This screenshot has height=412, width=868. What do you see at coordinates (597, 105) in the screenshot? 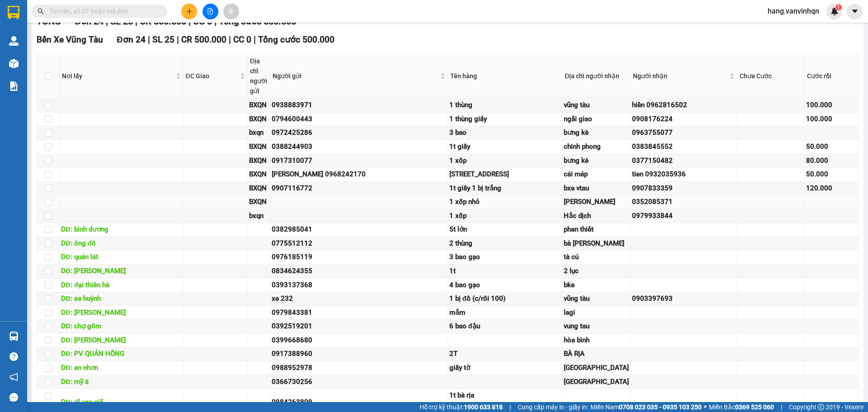
I see `div: vũng tàu` at bounding box center [597, 105].